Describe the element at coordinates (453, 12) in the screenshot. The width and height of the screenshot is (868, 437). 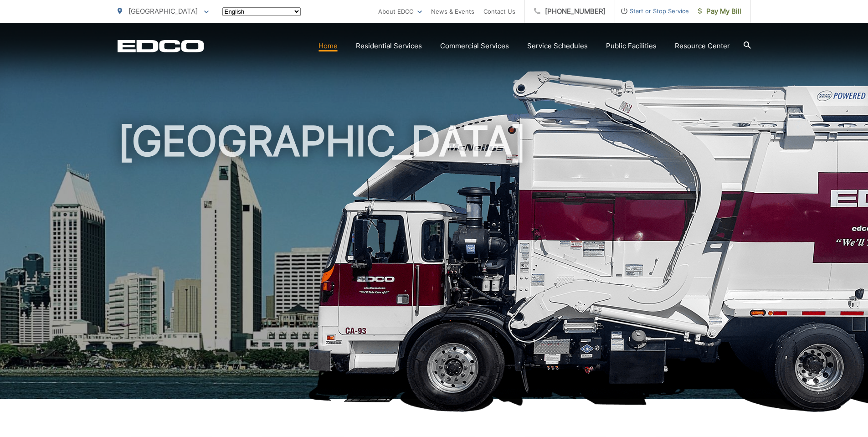
I see `a: News & Events` at that location.